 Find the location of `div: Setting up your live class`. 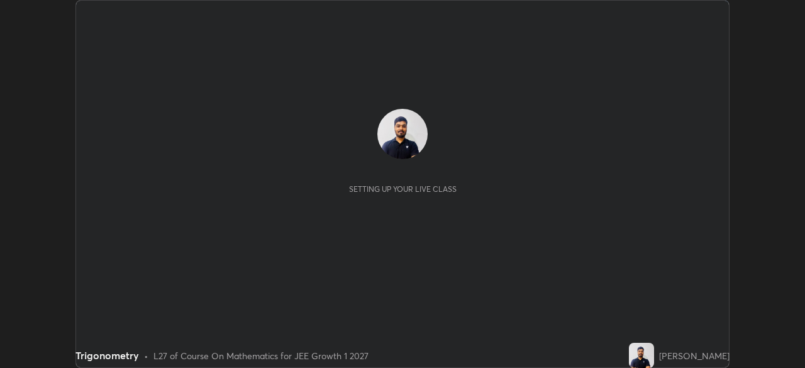

div: Setting up your live class is located at coordinates (402, 189).